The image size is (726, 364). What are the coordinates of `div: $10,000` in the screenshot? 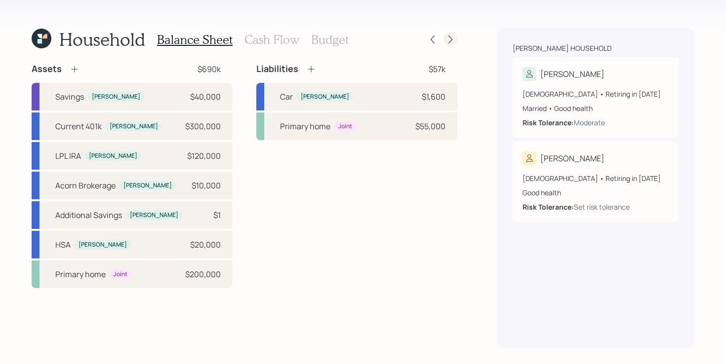 It's located at (206, 186).